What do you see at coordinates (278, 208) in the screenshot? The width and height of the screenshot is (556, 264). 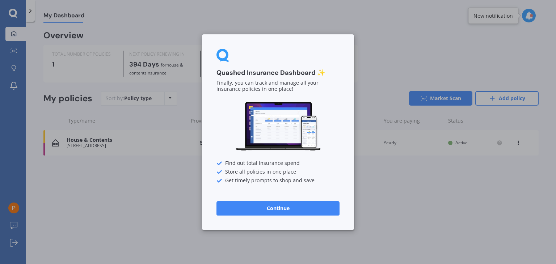 I see `button: Continue` at bounding box center [278, 208].